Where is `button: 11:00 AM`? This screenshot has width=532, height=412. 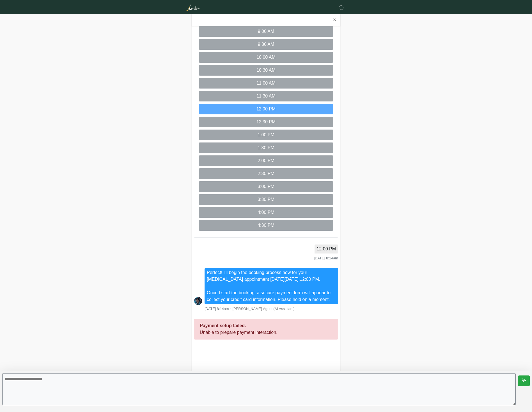 button: 11:00 AM is located at coordinates (266, 83).